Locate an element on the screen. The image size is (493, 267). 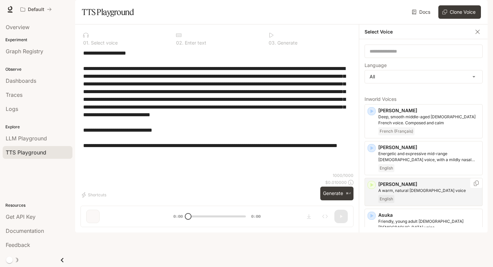
p: 0 1 . is located at coordinates (86, 43).